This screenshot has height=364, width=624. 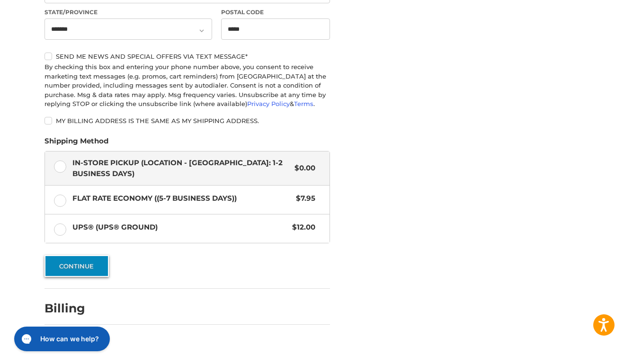 I want to click on span: UPS® (UPS® Ground), so click(x=180, y=227).